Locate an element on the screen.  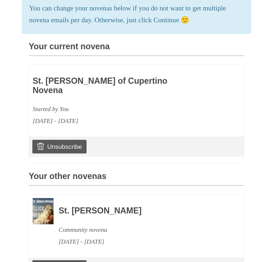
div: Started by You is located at coordinates (116, 109).